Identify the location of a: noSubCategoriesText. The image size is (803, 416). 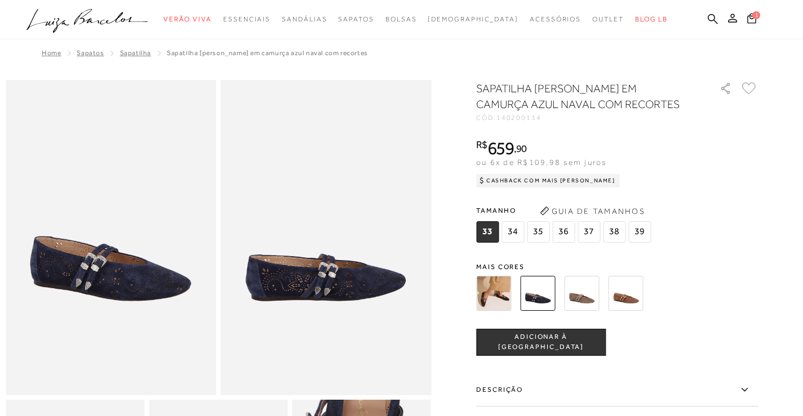
(473, 19).